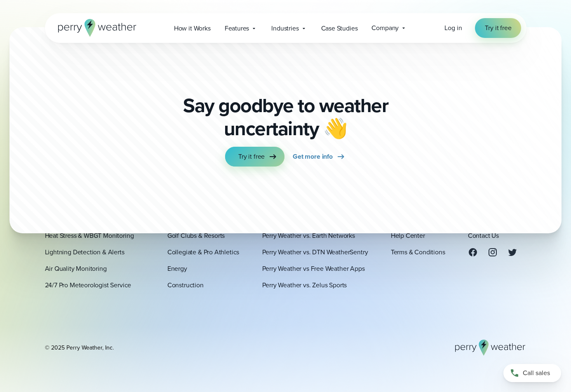 The height and width of the screenshot is (392, 571). I want to click on a: Air Quality Monitoring, so click(76, 268).